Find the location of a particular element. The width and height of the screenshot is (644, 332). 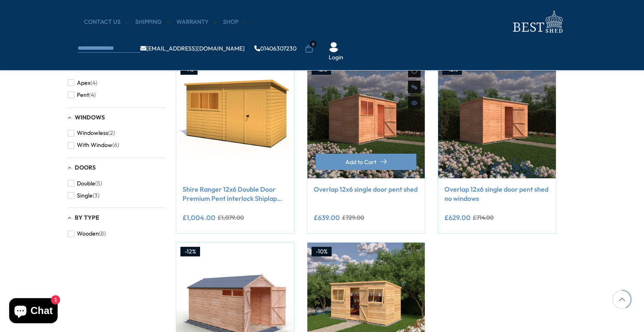

a: Login is located at coordinates (336, 57).